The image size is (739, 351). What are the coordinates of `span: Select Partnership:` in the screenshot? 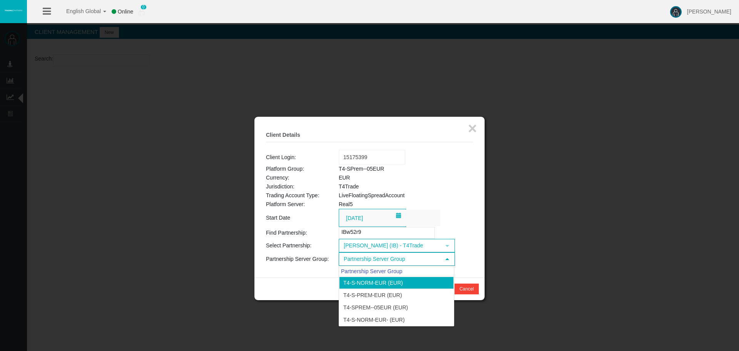 It's located at (289, 245).